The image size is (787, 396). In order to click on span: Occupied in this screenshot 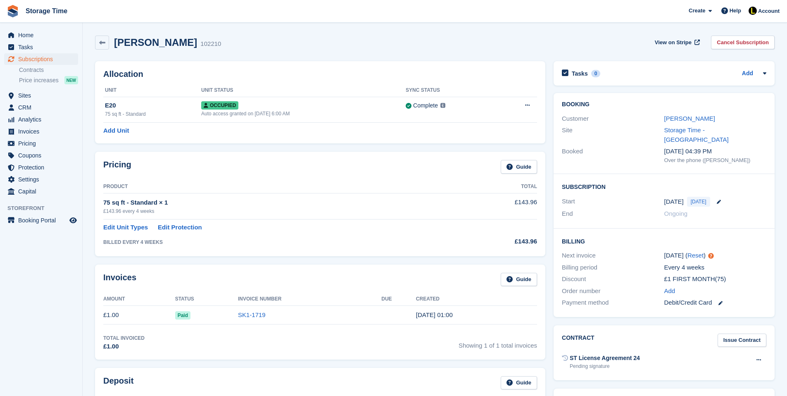, I will do `click(220, 105)`.